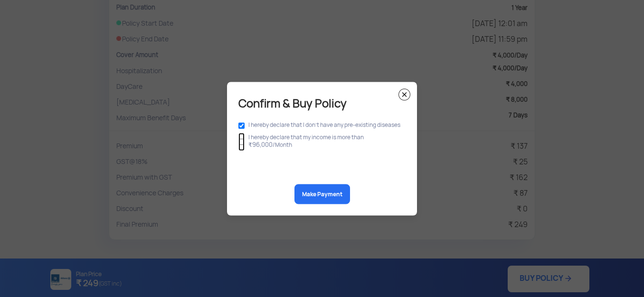 The width and height of the screenshot is (644, 297). Describe the element at coordinates (322, 194) in the screenshot. I see `button: Make Payment` at that location.